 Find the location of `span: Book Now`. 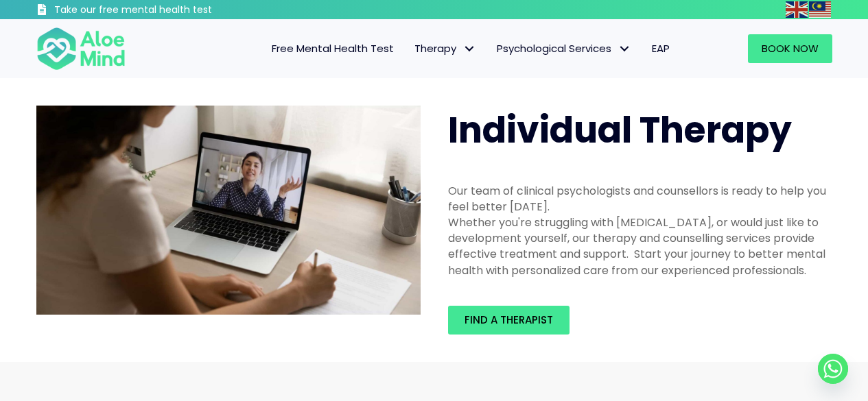

span: Book Now is located at coordinates (790, 48).